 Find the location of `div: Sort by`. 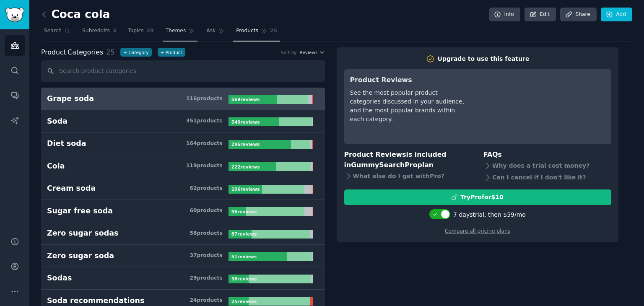

div: Sort by is located at coordinates (289, 52).